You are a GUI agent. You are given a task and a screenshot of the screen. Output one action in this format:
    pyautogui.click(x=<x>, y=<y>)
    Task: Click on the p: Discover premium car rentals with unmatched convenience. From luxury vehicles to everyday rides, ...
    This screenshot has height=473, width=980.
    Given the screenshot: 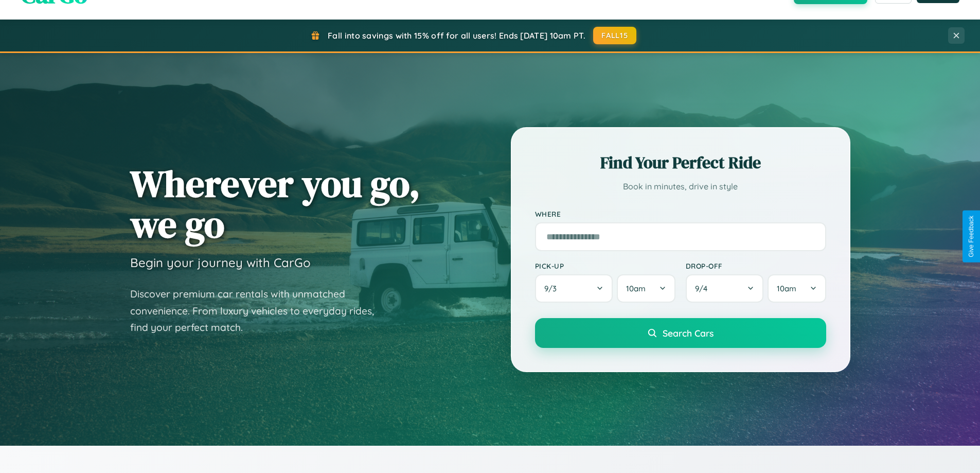 What is the action you would take?
    pyautogui.click(x=259, y=311)
    